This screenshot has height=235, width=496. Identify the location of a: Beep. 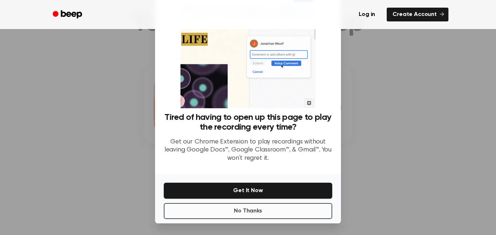
(68, 15).